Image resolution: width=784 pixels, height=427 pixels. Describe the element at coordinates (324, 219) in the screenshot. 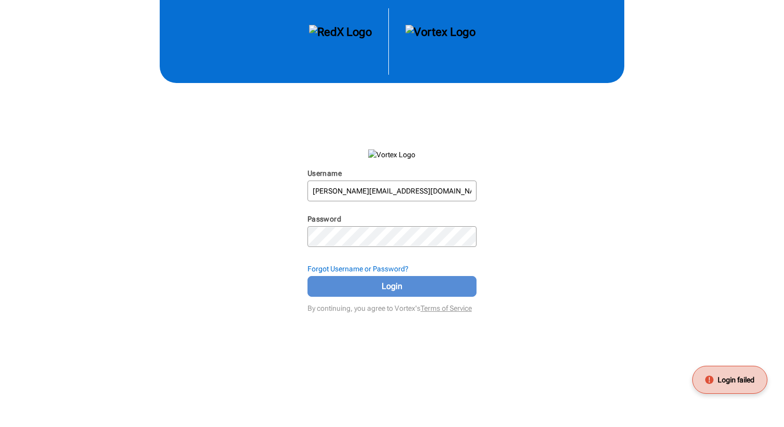

I see `label: Password` at that location.